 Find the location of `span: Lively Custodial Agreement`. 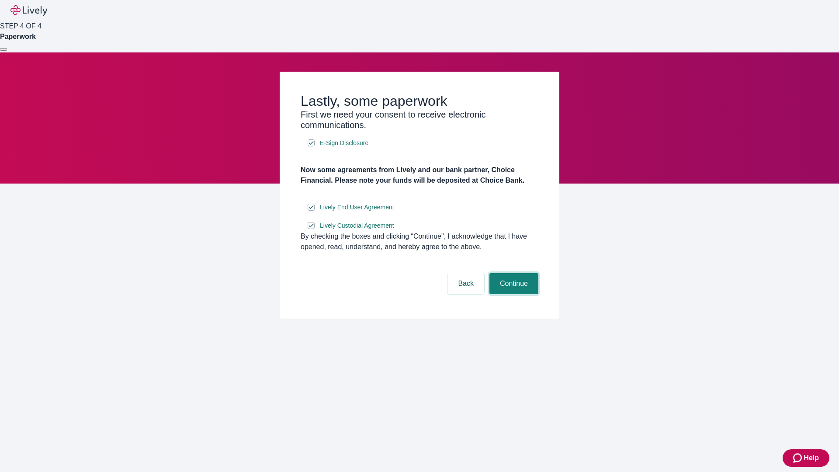

span: Lively Custodial Agreement is located at coordinates (357, 226).